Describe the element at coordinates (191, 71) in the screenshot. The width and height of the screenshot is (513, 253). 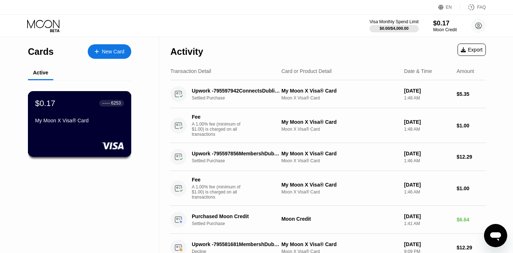
I see `div: Transaction Detail` at that location.